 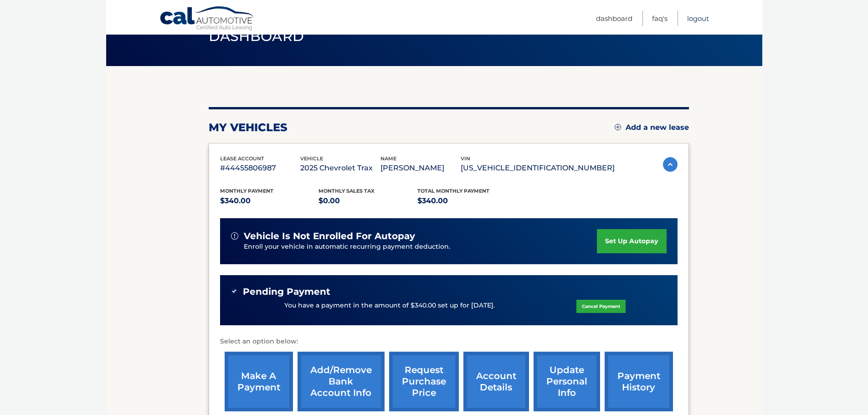 I want to click on a: make a payment, so click(x=259, y=382).